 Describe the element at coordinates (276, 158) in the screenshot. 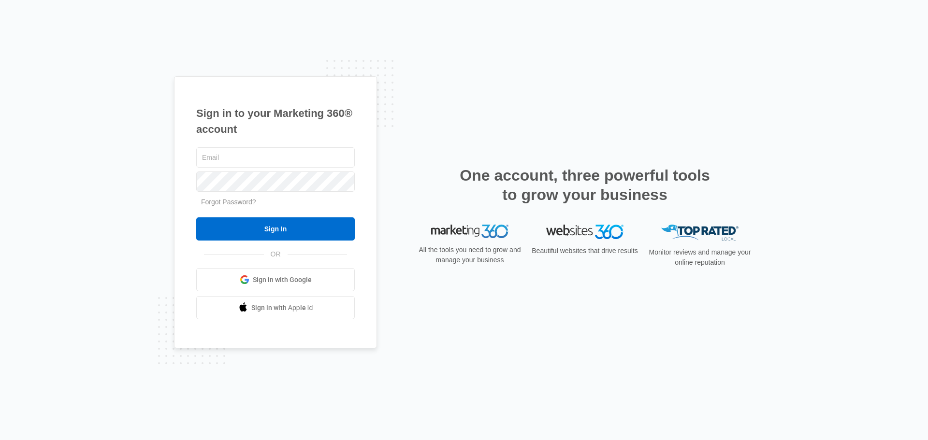

I see `input: Email` at that location.